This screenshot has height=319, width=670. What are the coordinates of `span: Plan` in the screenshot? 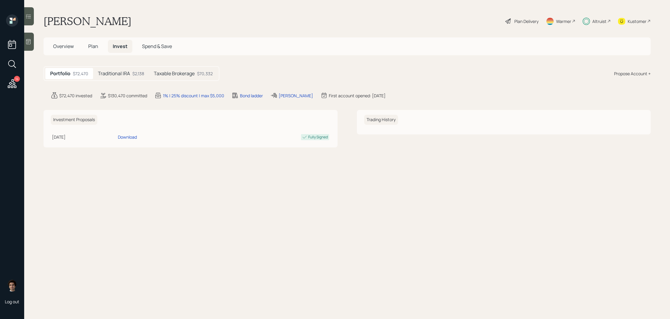 It's located at (93, 46).